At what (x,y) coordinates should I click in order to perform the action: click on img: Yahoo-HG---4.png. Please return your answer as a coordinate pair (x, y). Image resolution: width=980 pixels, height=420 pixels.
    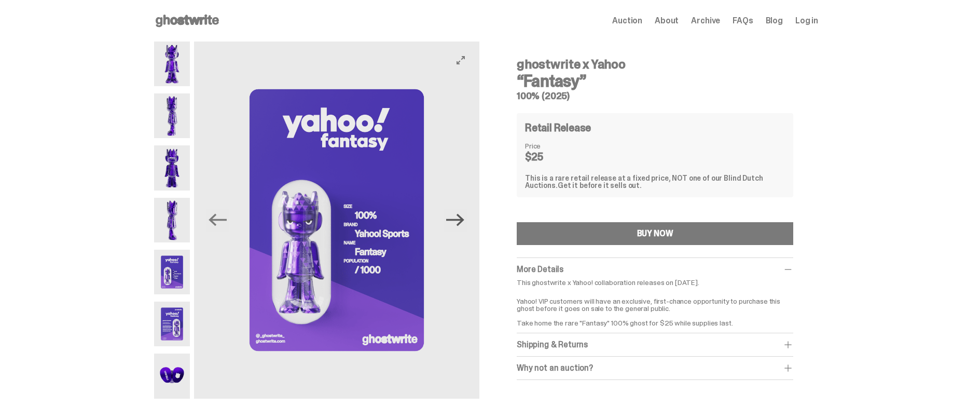
    Looking at the image, I should click on (171, 220).